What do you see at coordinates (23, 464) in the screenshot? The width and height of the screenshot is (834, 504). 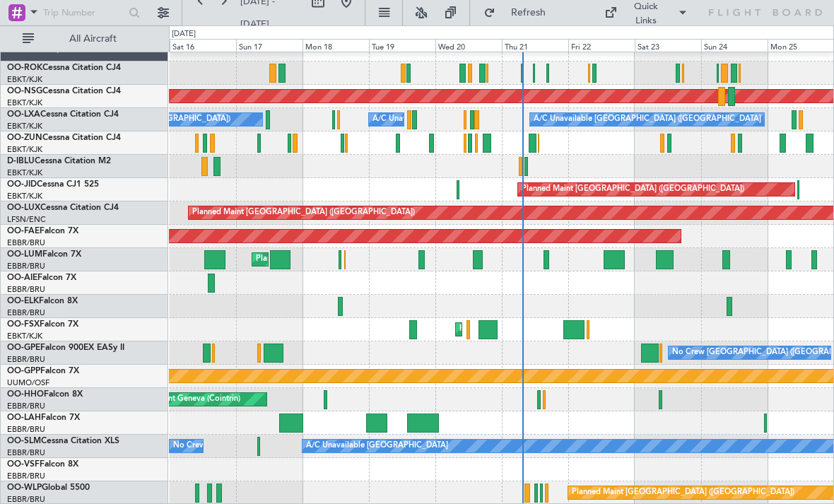 I see `span: OO-VSF` at bounding box center [23, 464].